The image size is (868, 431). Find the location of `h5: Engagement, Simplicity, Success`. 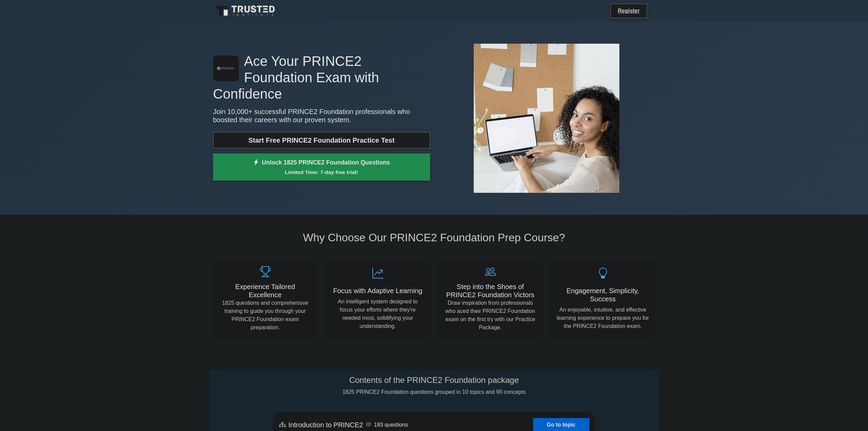

h5: Engagement, Simplicity, Success is located at coordinates (603, 295).